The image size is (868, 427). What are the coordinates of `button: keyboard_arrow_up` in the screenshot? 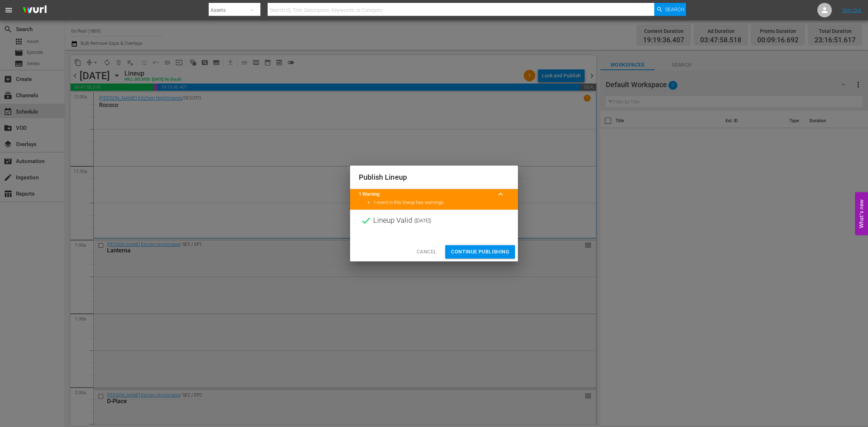 It's located at (501, 194).